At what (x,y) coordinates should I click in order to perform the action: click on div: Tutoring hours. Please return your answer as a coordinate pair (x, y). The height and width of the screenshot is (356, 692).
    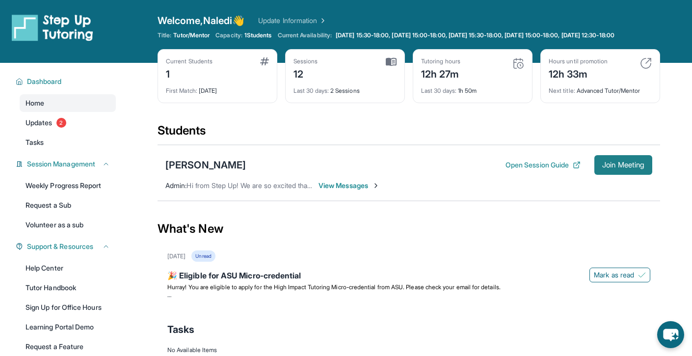
    Looking at the image, I should click on (441, 61).